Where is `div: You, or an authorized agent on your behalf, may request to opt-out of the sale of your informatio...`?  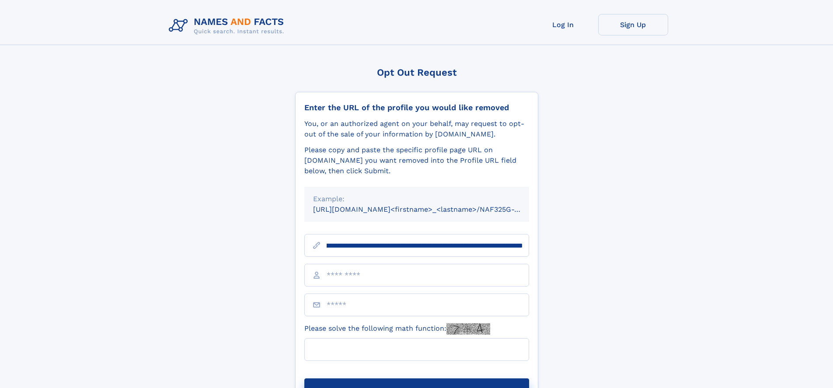
div: You, or an authorized agent on your behalf, may request to opt-out of the sale of your informatio... is located at coordinates (416, 129).